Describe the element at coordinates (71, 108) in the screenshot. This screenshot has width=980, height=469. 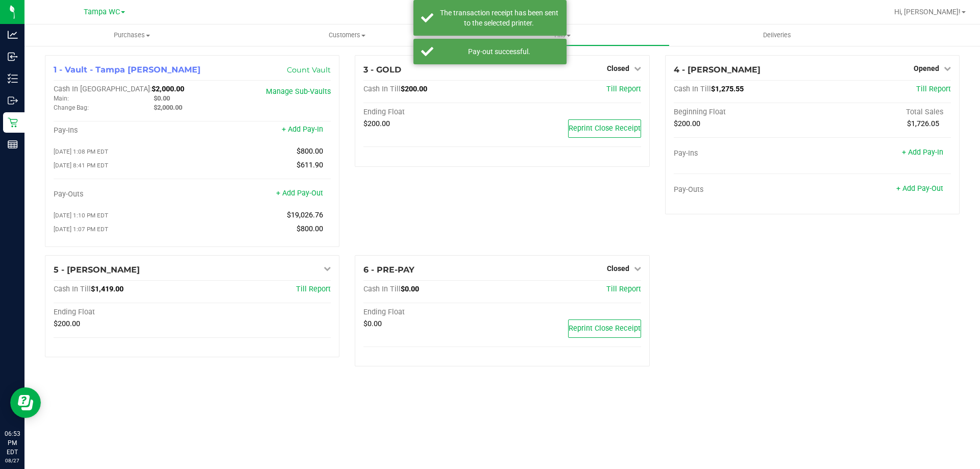
I see `span: Change Bag:` at that location.